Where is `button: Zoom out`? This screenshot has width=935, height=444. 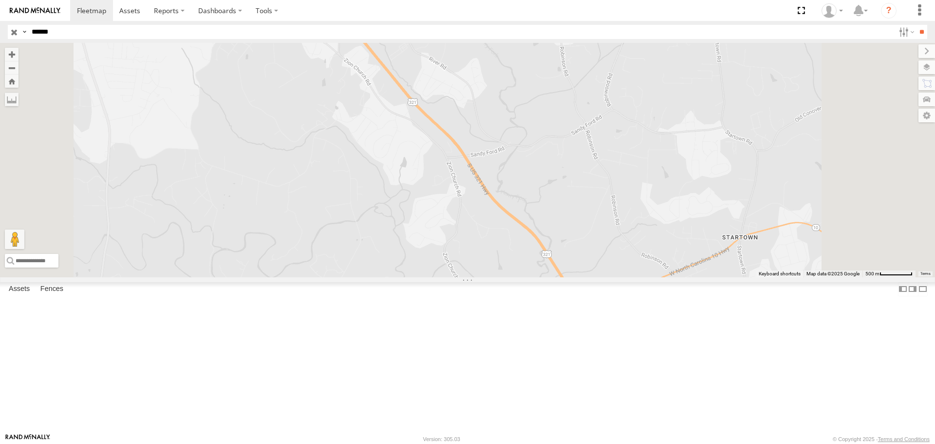 button: Zoom out is located at coordinates (12, 68).